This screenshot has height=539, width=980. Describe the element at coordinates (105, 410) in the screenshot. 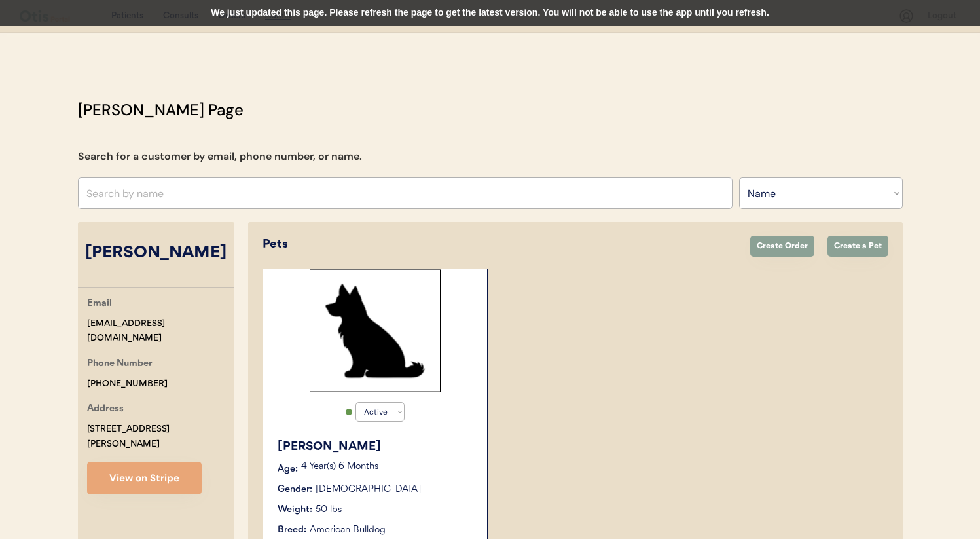

I see `div: Address` at that location.